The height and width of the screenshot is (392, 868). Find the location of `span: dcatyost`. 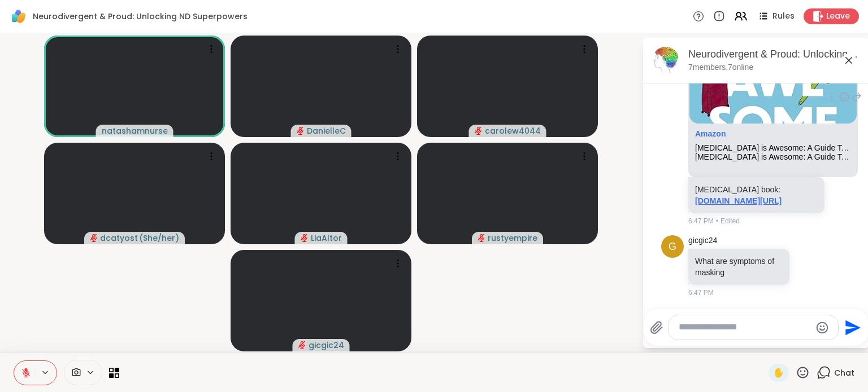

span: dcatyost is located at coordinates (119, 238).